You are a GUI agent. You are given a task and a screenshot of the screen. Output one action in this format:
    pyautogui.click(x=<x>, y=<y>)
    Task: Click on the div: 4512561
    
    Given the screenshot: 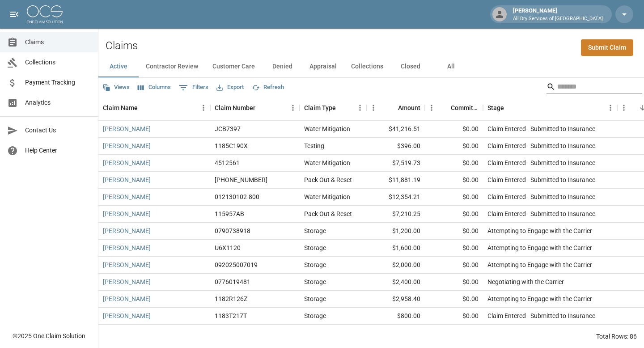 What is the action you would take?
    pyautogui.click(x=227, y=163)
    